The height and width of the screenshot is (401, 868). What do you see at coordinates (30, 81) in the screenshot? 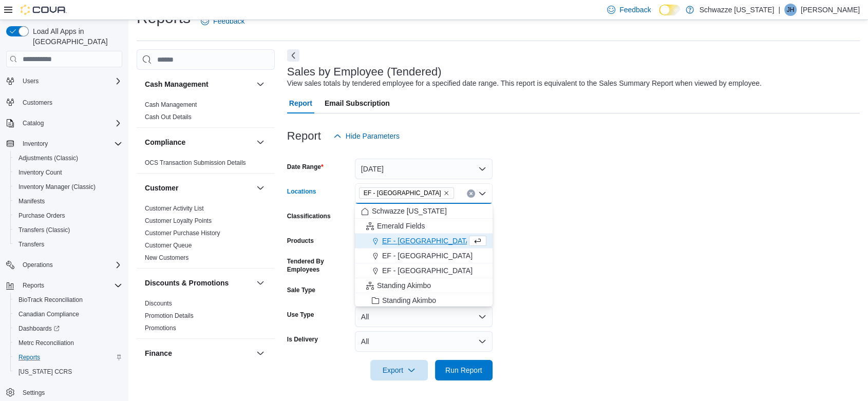
I see `button: Users` at bounding box center [30, 81].